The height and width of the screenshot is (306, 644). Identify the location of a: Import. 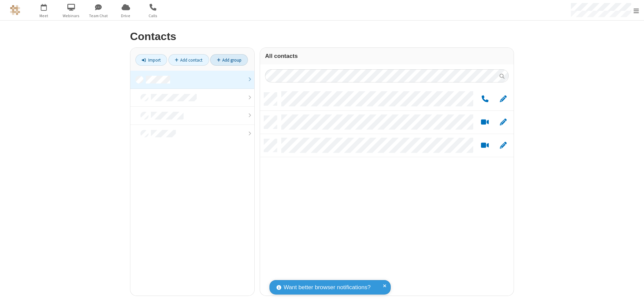
(152, 60).